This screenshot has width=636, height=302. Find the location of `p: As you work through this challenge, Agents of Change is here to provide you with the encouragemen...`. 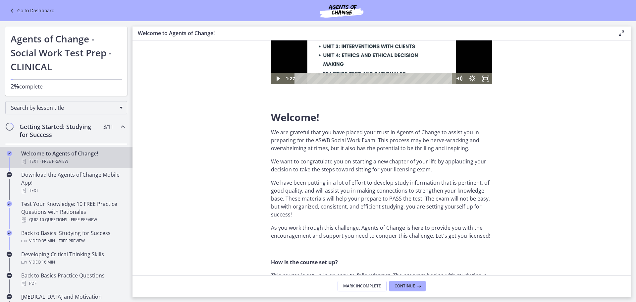

p: As you work through this challenge, Agents of Change is here to provide you with the encouragemen... is located at coordinates (381, 231).